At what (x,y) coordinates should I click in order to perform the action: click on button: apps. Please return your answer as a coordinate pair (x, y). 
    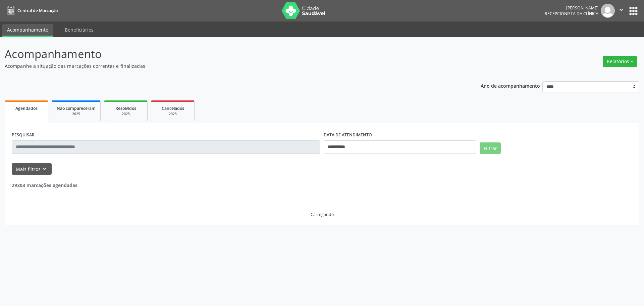
    Looking at the image, I should click on (633, 11).